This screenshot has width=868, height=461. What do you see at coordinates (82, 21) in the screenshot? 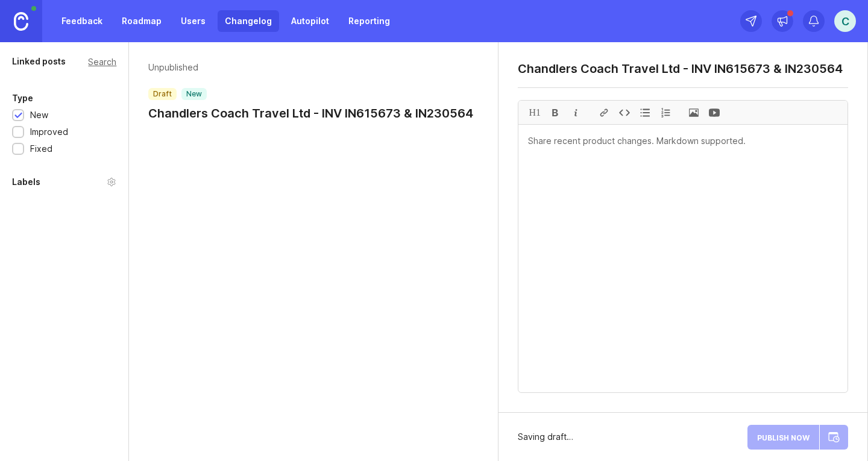
I see `a: Feedback` at bounding box center [82, 21].